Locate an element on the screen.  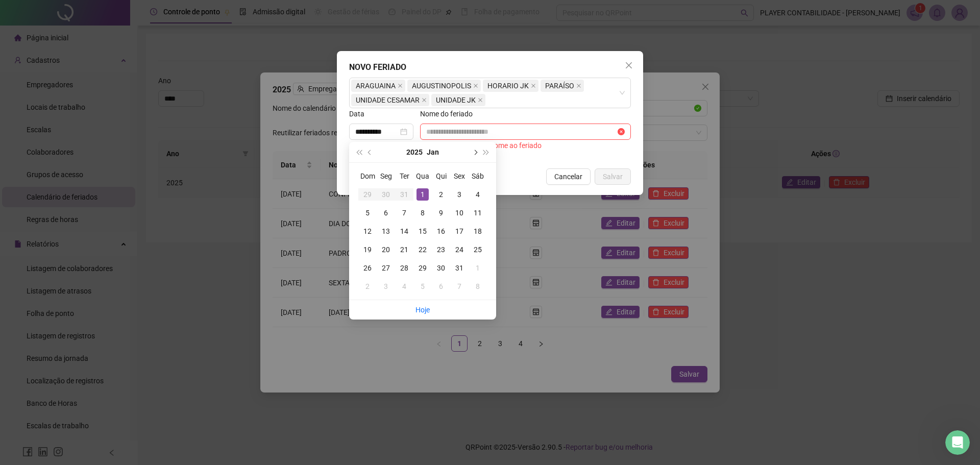
div: 28 is located at coordinates (404, 268).